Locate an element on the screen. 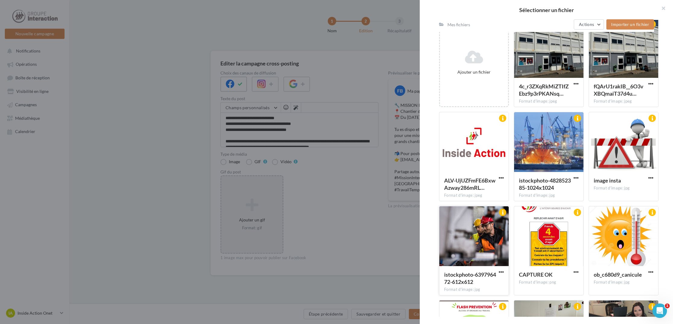 The height and width of the screenshot is (324, 673). span: Importer un fichier is located at coordinates (631, 24).